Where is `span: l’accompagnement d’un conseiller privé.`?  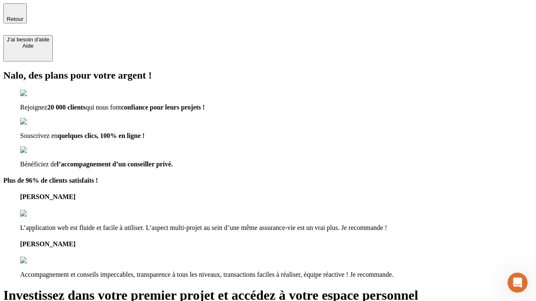 span: l’accompagnement d’un conseiller privé. is located at coordinates (115, 164).